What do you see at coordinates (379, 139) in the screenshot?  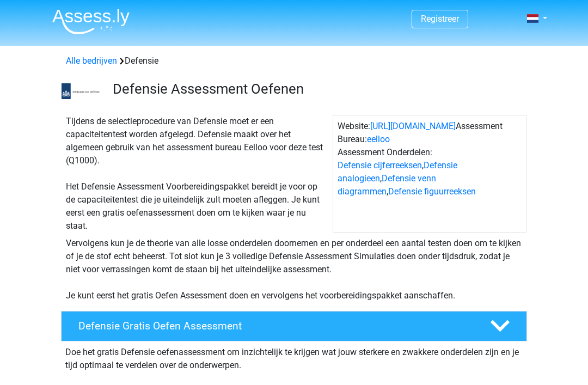 I see `a: eelloo` at bounding box center [379, 139].